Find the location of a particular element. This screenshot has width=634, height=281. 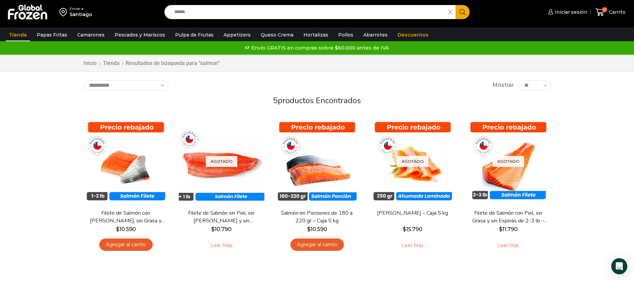

a: Filete de Salmón con Piel, sin Grasa y sin Espinas de 2-3 lb – Premium – Caja 10 kg is located at coordinates (508, 217).